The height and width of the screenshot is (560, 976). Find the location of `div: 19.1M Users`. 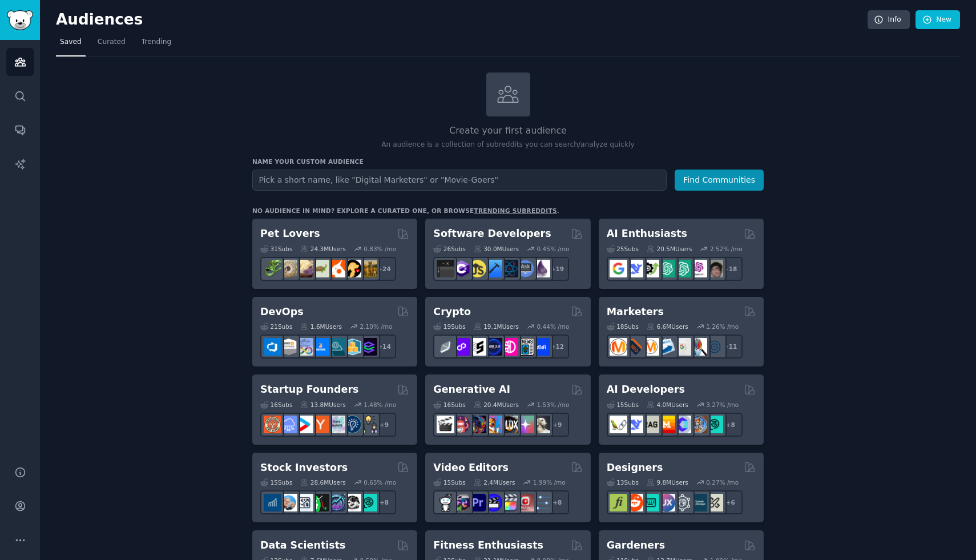

div: 19.1M Users is located at coordinates (496, 327).